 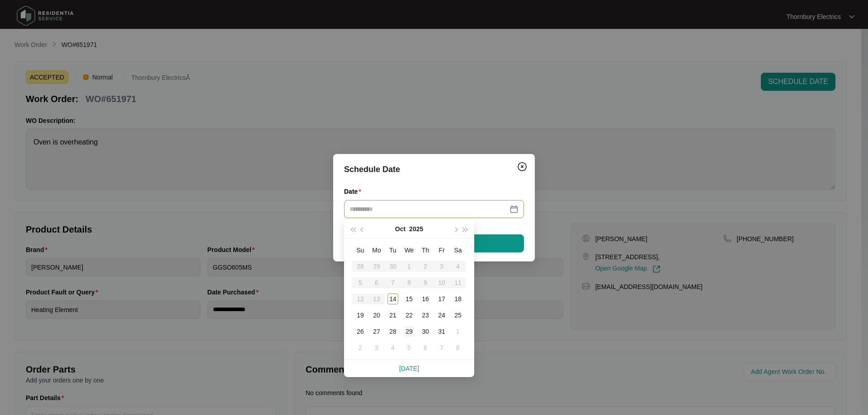 What do you see at coordinates (409, 331) in the screenshot?
I see `div: 29` at bounding box center [409, 331].